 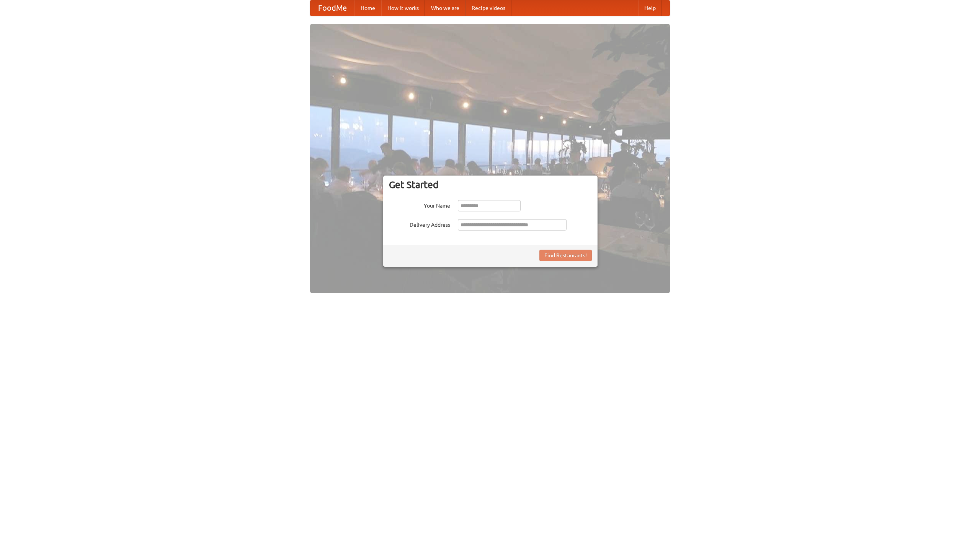 I want to click on a: FoodMe, so click(x=333, y=8).